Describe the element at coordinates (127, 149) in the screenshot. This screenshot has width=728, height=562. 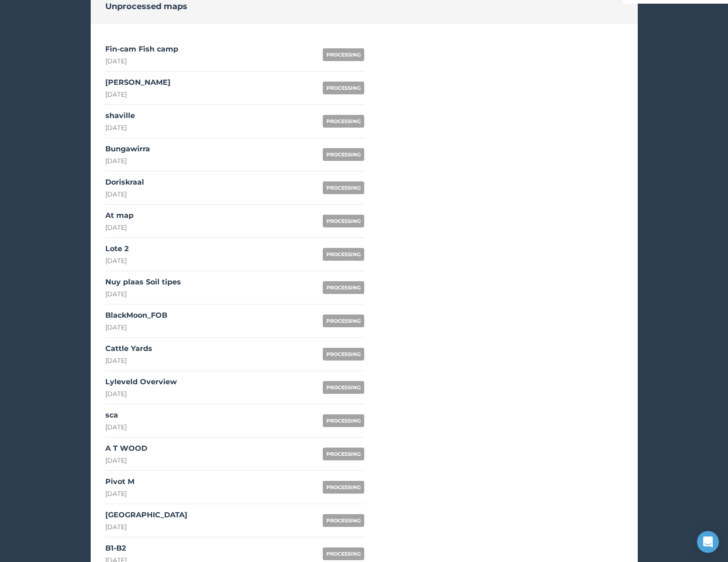
I see `div: Bungawirra` at that location.